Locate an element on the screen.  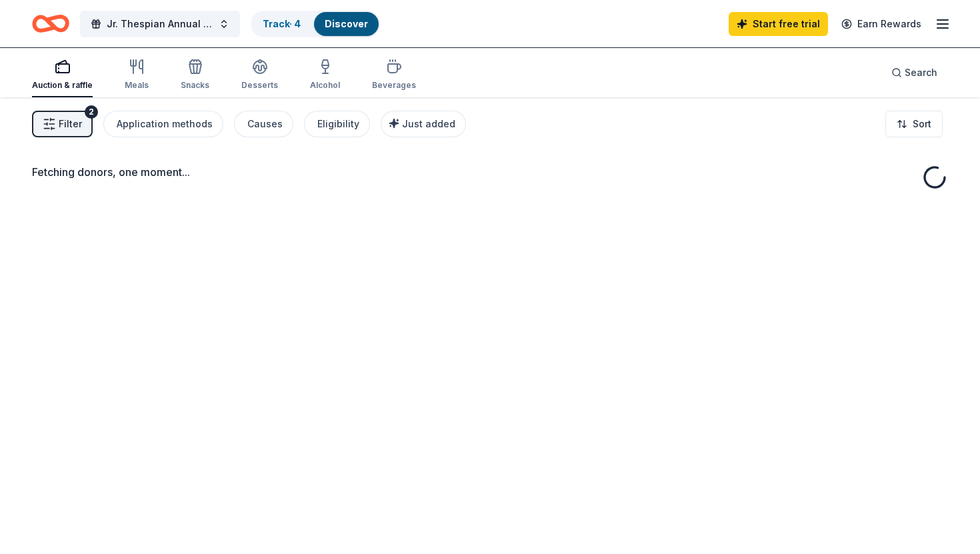
button: Beverages is located at coordinates (394, 75).